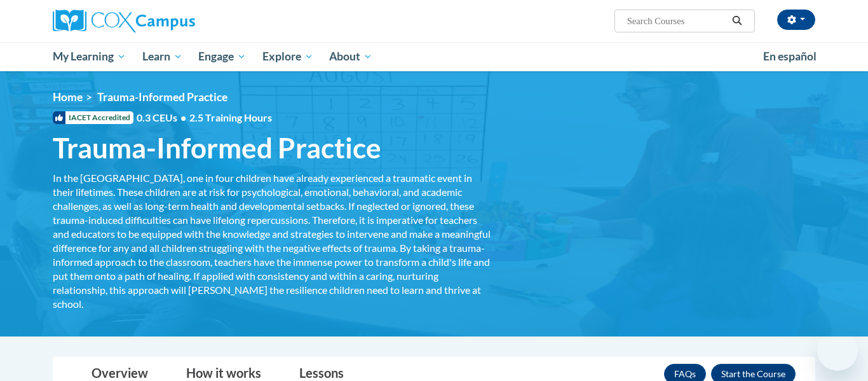 The width and height of the screenshot is (868, 381). What do you see at coordinates (677, 21) in the screenshot?
I see `input: Search Courses` at bounding box center [677, 21].